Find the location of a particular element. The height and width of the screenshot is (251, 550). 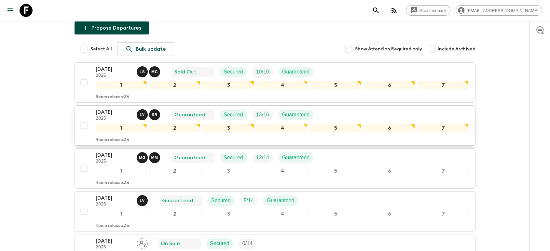

button: Propose Departures is located at coordinates (112, 28).